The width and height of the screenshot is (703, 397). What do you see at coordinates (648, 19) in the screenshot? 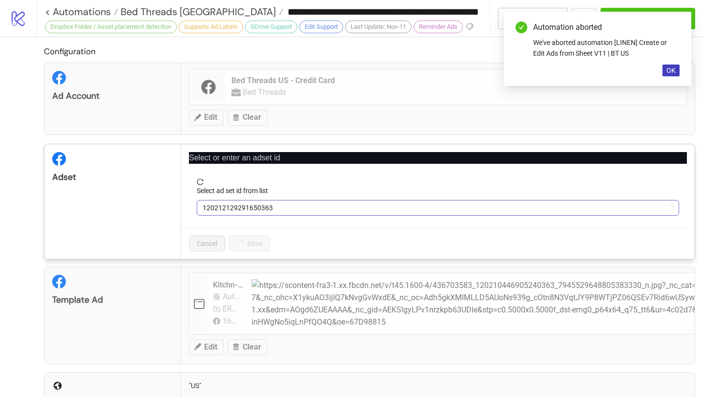
I see `button: Run Automation` at bounding box center [648, 19].